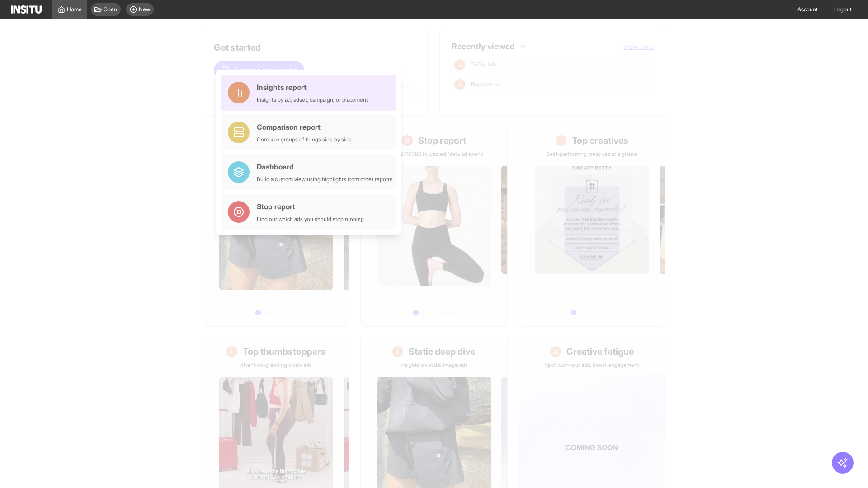 The height and width of the screenshot is (488, 868). Describe the element at coordinates (313, 87) in the screenshot. I see `div: Insights report` at that location.